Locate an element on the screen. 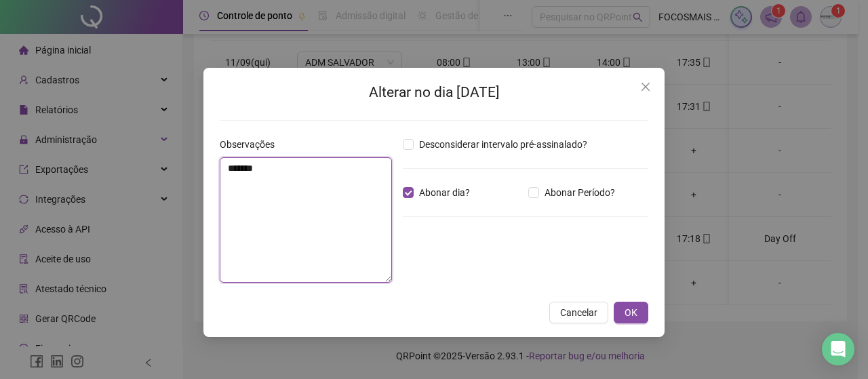 This screenshot has width=868, height=379. span: close is located at coordinates (646, 87).